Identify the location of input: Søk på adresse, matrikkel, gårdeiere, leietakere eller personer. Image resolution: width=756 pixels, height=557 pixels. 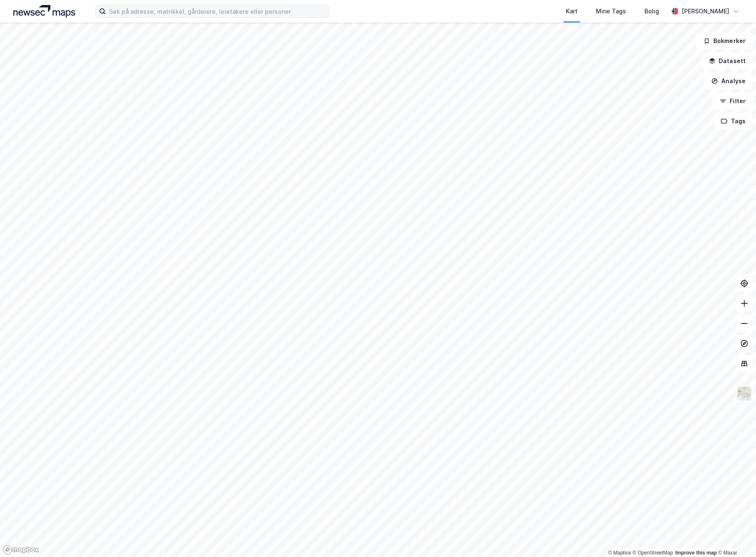
(217, 12).